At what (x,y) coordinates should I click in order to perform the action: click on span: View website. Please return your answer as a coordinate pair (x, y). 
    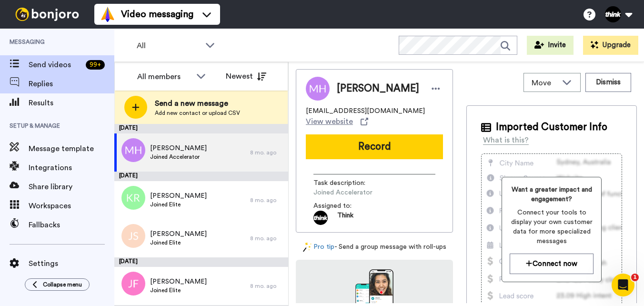
    Looking at the image, I should click on (329, 122).